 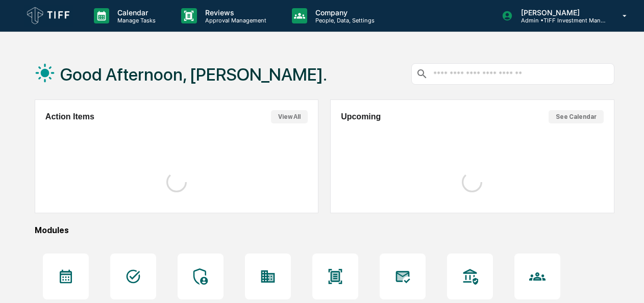 What do you see at coordinates (343, 12) in the screenshot?
I see `p: Company` at bounding box center [343, 12].